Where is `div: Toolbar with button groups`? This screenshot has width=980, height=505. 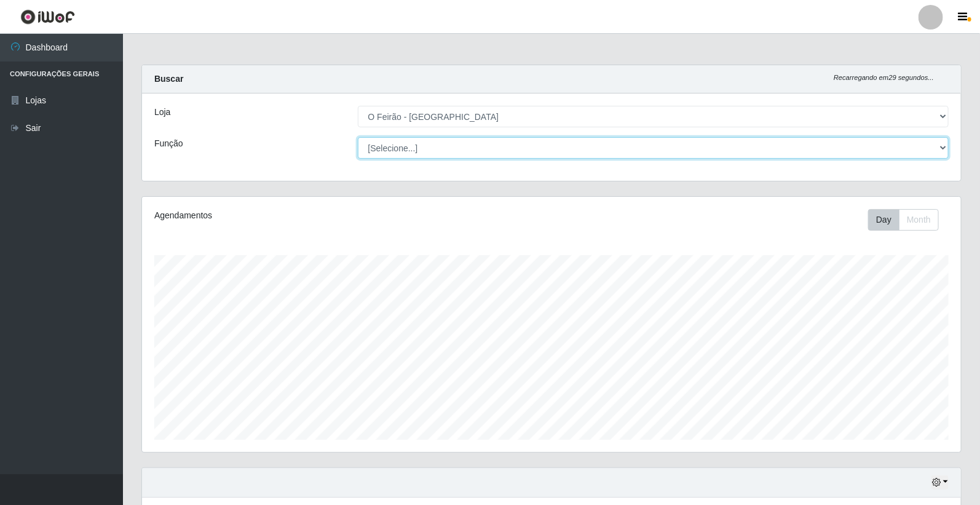 div: Toolbar with button groups is located at coordinates (908, 220).